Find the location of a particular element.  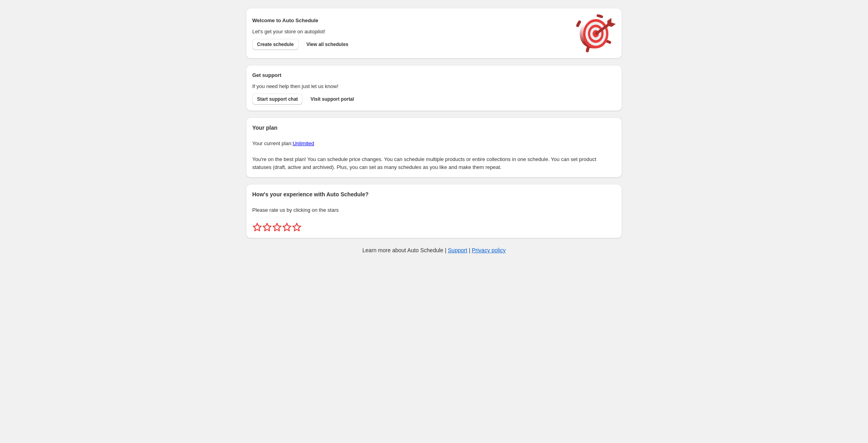

h2: Get support is located at coordinates (410, 75).